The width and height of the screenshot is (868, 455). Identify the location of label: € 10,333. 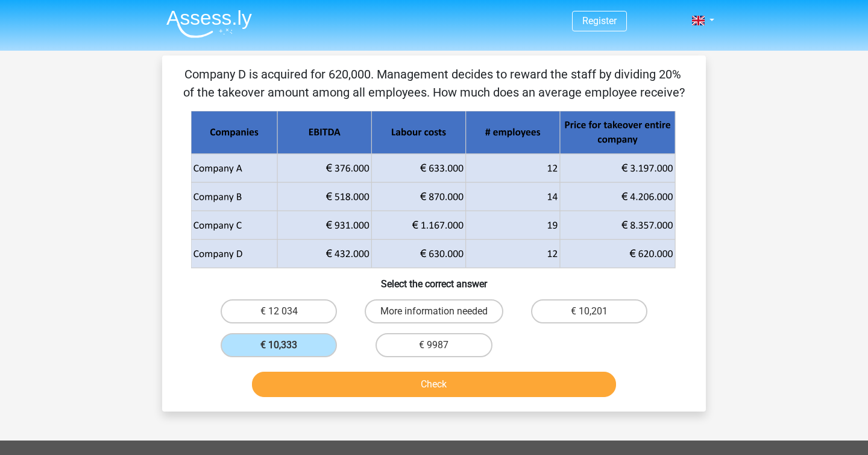
(278, 345).